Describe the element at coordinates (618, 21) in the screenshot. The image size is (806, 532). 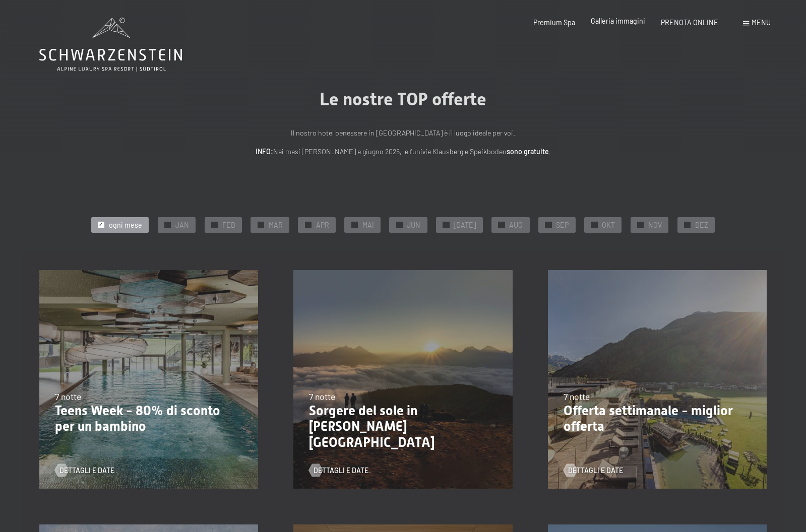
I see `span: Galleria immagini` at that location.